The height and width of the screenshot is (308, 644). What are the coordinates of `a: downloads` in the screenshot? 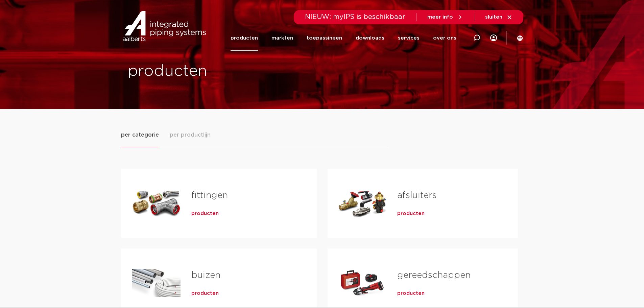 It's located at (370, 38).